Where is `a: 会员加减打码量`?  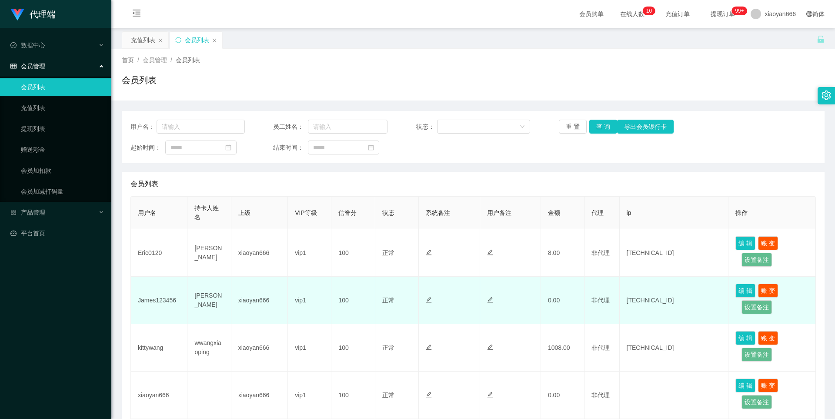 a: 会员加减打码量 is located at coordinates (63, 191).